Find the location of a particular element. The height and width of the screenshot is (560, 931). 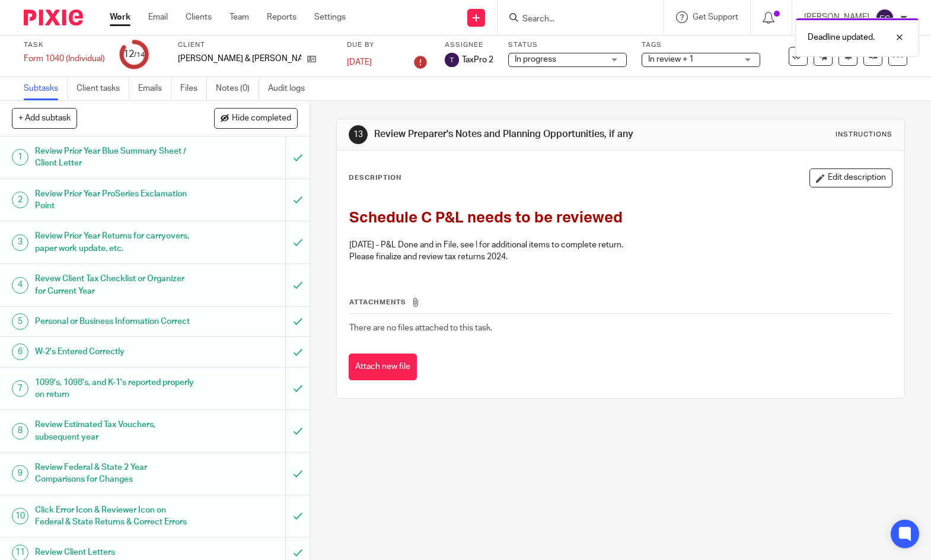

span: In progress is located at coordinates (536, 59).